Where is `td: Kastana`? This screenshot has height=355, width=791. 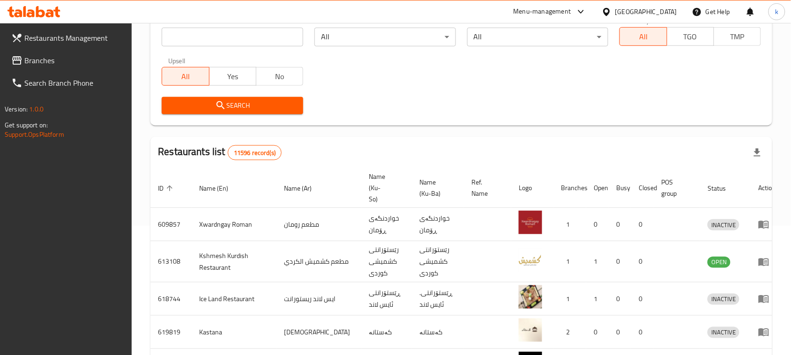 td: Kastana is located at coordinates (234, 332).